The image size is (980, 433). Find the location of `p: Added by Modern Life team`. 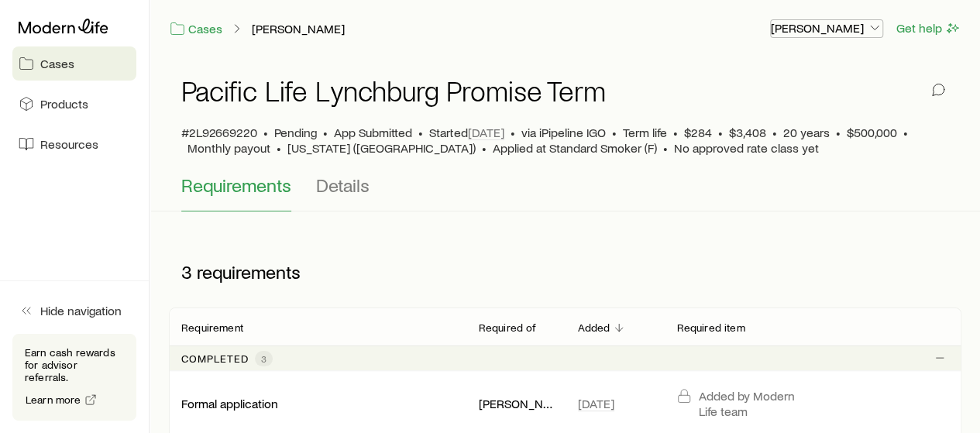

p: Added by Modern Life team is located at coordinates (750, 404).